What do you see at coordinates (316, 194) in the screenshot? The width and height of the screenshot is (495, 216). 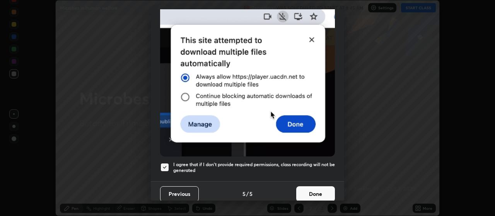 I see `button: Done` at bounding box center [316, 194].